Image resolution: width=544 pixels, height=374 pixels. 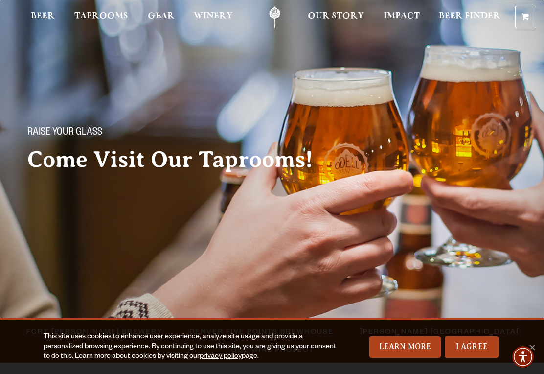 I want to click on div: This site uses cookies to enhance user experience, analyze site usage and provide a personalized ..., so click(x=192, y=347).